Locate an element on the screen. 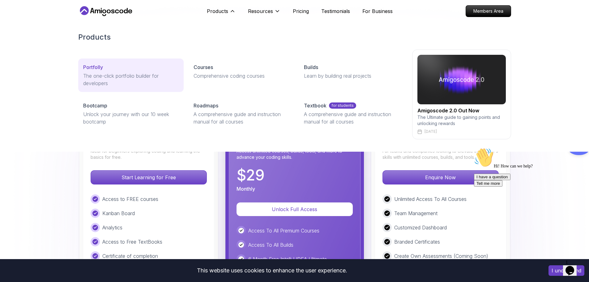 This screenshot has height=282, width=589. p: Resources is located at coordinates (260, 11).